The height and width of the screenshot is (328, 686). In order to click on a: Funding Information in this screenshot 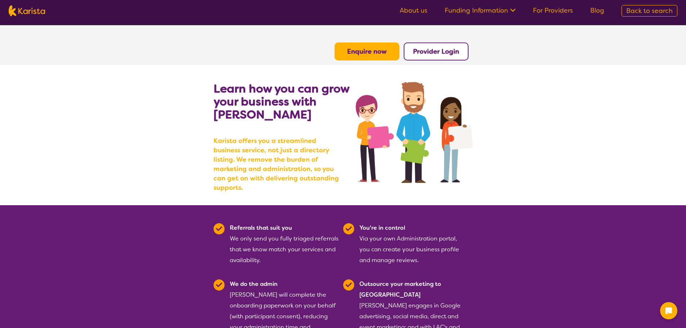, I will do `click(480, 10)`.